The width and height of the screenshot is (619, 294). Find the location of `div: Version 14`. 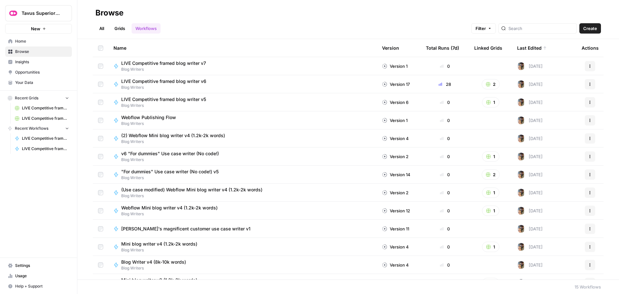

div: Version 14 is located at coordinates (396, 174).